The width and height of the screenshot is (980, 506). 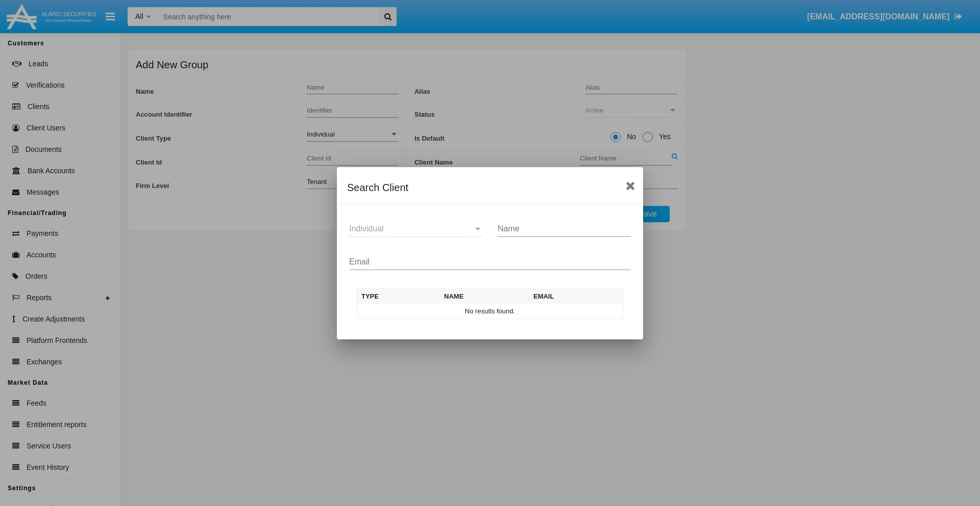 I want to click on td: No results found., so click(x=490, y=312).